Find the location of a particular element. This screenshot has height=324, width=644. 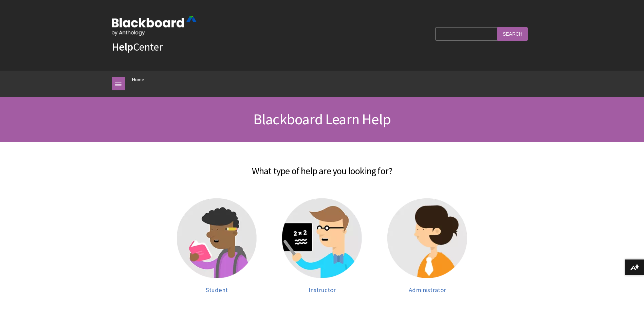

img: Blackboard by Anthology is located at coordinates (154, 26).